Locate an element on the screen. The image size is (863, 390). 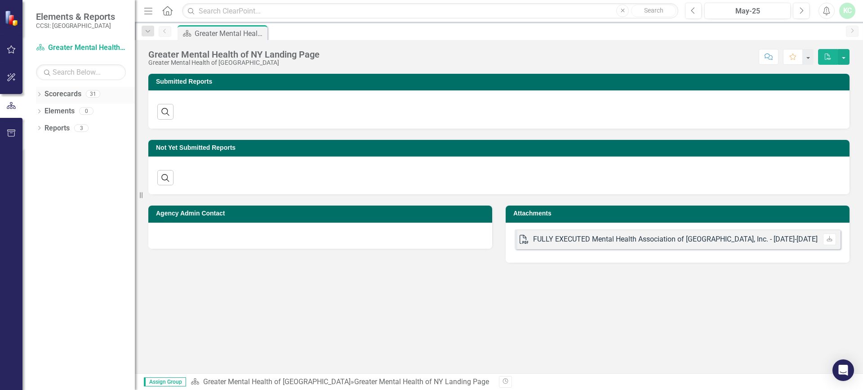
div: May-25 is located at coordinates (748, 11).